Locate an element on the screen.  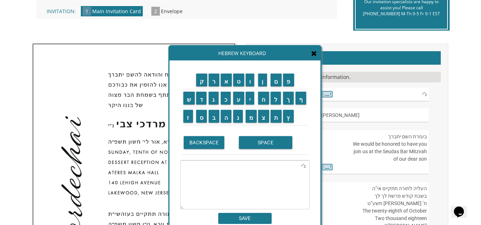
input: ך is located at coordinates (288, 98).